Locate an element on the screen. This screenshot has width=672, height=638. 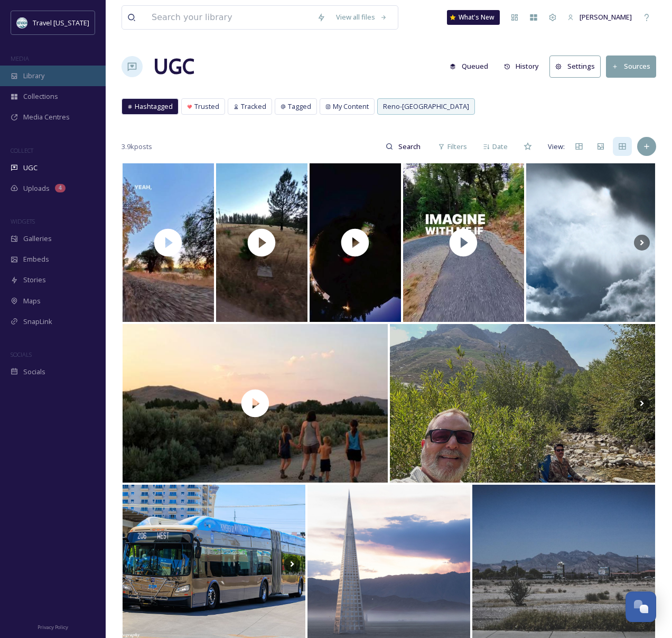
button: Open Chat is located at coordinates (641, 606).